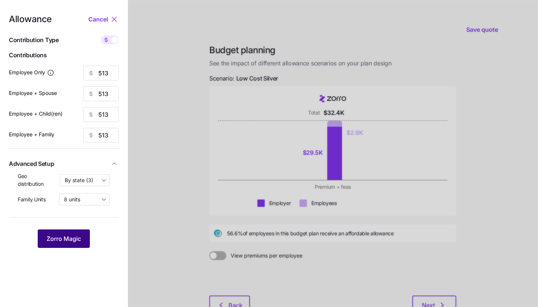 The height and width of the screenshot is (307, 538). Describe the element at coordinates (36, 114) in the screenshot. I see `label: Employee + Child(ren)` at that location.